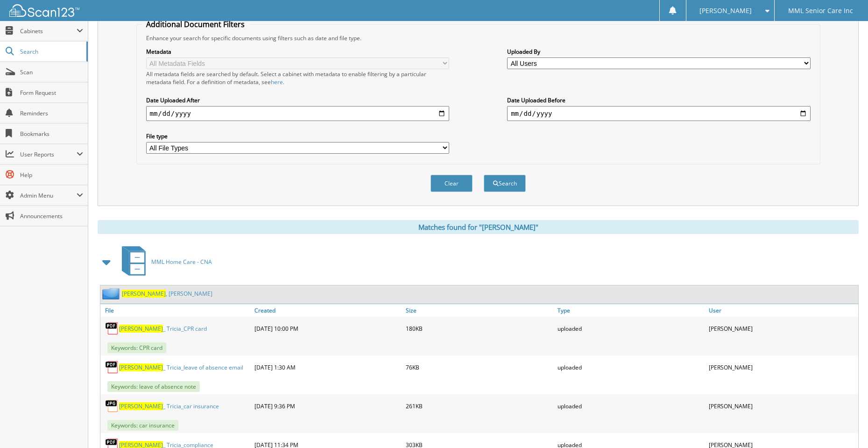 This screenshot has height=448, width=868. I want to click on img: JPG.png, so click(112, 406).